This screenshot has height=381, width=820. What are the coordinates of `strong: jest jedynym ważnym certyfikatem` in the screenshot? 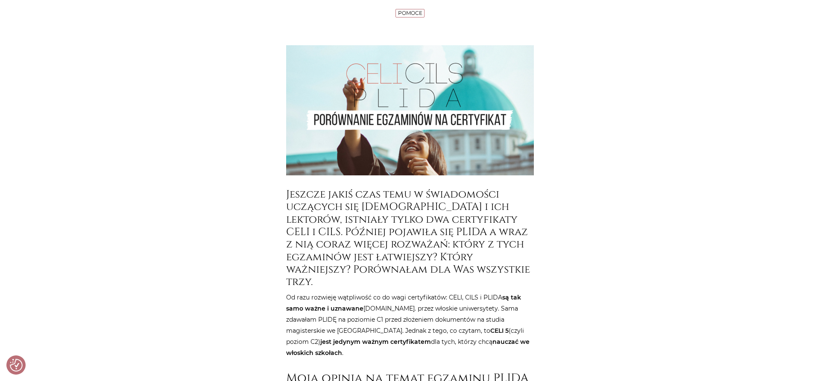 It's located at (375, 342).